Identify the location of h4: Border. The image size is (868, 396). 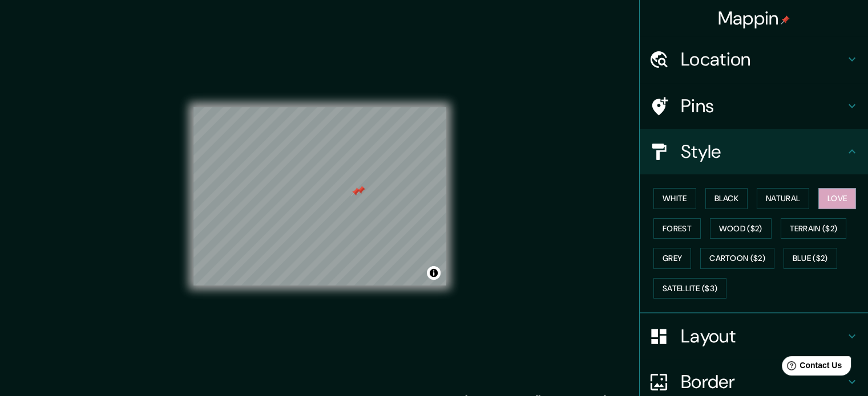
(763, 382).